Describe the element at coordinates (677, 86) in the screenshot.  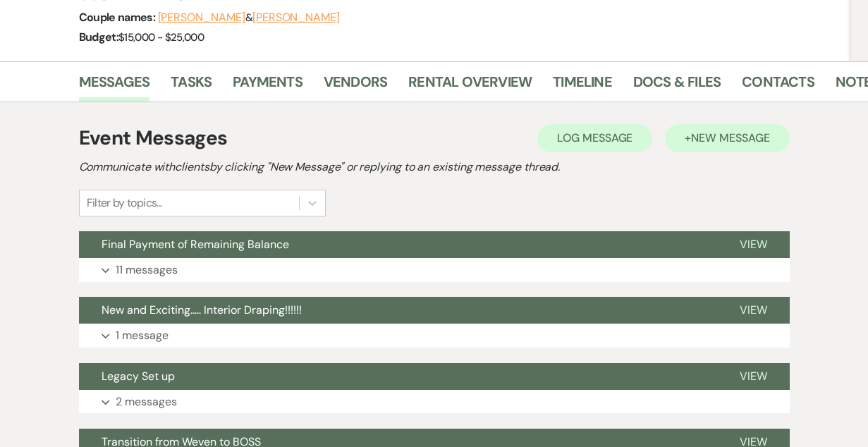
I see `a: Docs & Files` at that location.